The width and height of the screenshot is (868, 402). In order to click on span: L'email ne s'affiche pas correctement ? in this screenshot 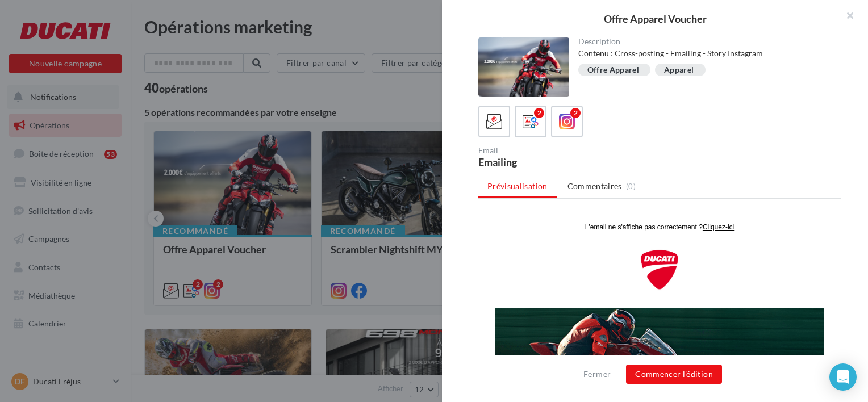, I will do `click(165, 10)`.